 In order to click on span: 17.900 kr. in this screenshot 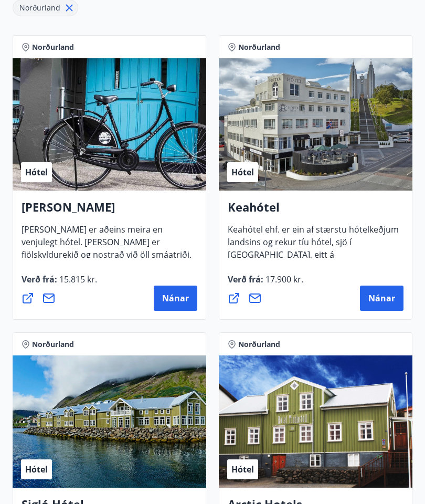, I will do `click(283, 279)`.